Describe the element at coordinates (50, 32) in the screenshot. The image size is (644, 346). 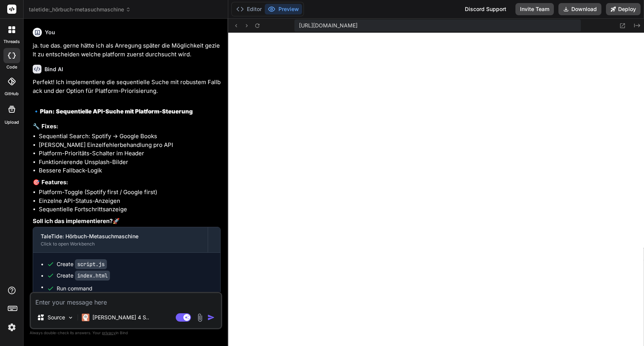
I see `h6: You` at that location.